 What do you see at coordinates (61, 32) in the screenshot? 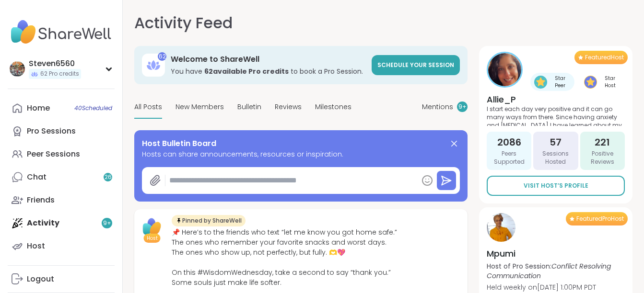
I see `img: ShareWell Nav Logo` at bounding box center [61, 32].